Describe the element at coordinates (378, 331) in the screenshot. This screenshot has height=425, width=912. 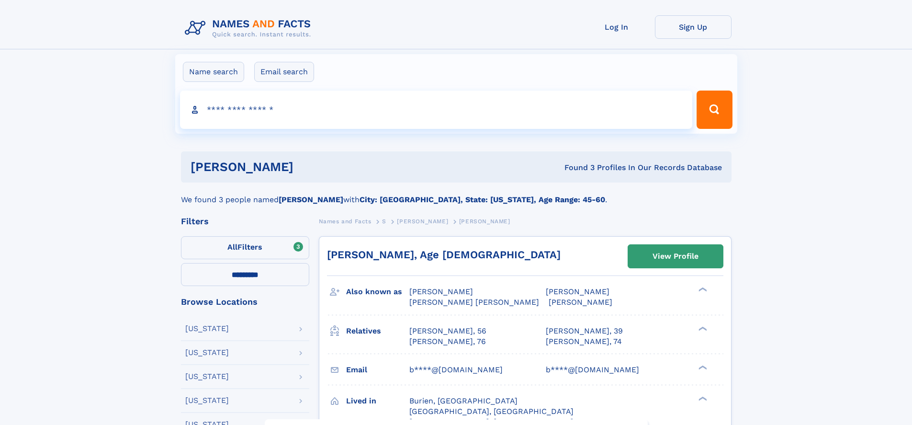
I see `h3: Relatives` at that location.